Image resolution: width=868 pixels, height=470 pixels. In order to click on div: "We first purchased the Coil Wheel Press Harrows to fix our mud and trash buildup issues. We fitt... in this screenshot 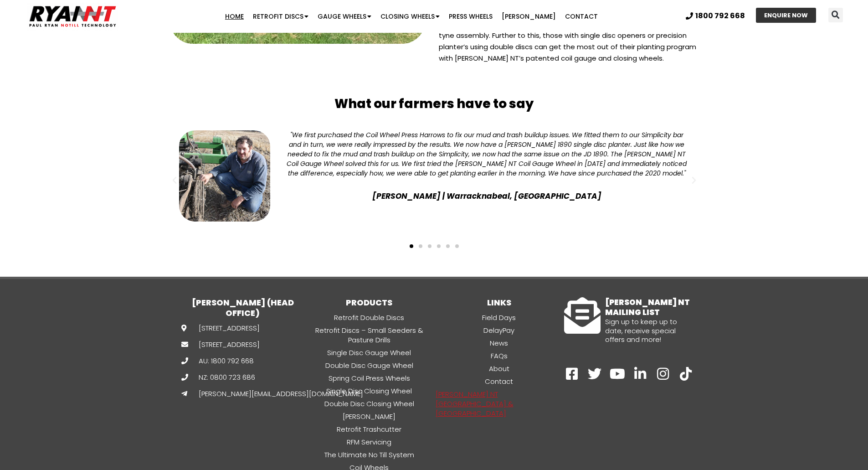, I will do `click(486, 154)`.